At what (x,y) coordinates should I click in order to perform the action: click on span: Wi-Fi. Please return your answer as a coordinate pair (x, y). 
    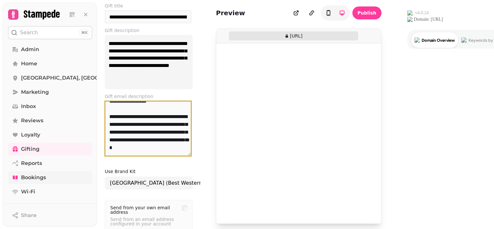
    Looking at the image, I should click on (28, 192).